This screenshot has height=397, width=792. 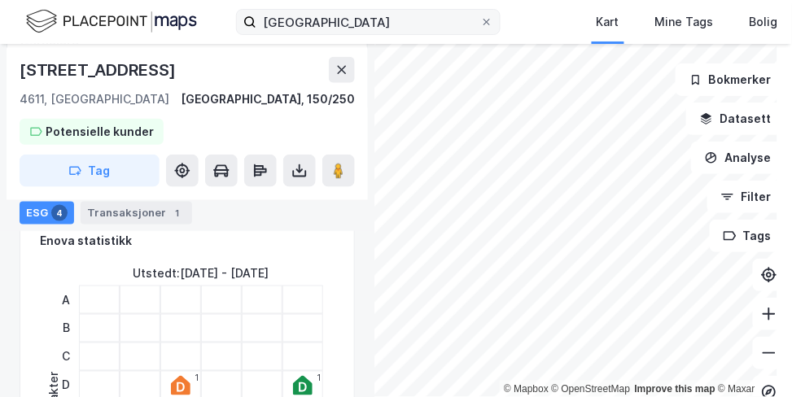 What do you see at coordinates (66, 299) in the screenshot?
I see `div: A` at bounding box center [66, 299].